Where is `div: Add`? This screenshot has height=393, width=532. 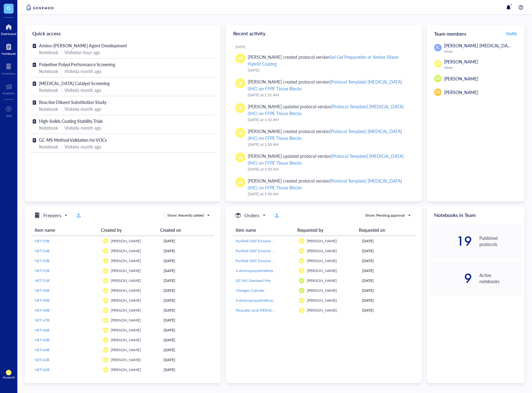 div: Add is located at coordinates (9, 116).